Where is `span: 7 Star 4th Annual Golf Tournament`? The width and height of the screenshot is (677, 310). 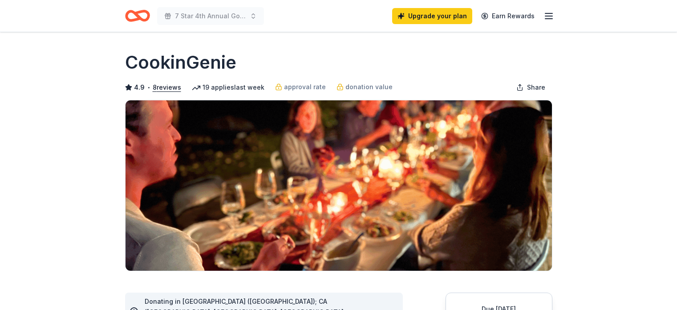 span: 7 Star 4th Annual Golf Tournament is located at coordinates (211, 16).